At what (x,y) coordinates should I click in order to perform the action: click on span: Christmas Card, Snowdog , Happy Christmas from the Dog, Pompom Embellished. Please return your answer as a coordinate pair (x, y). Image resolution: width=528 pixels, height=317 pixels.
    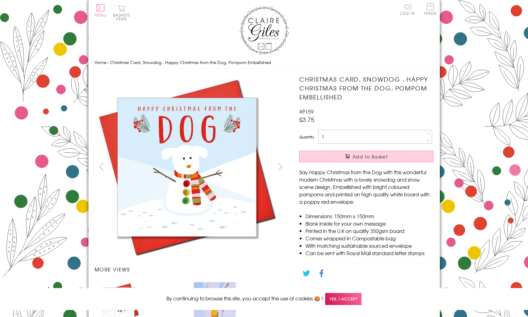
    Looking at the image, I should click on (190, 62).